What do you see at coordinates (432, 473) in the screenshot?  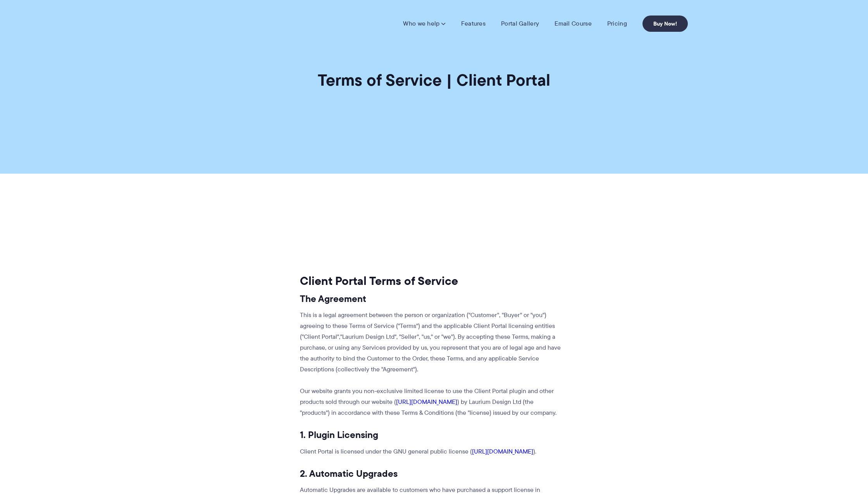 I see `h3: 2. Automatic Upgrades` at bounding box center [432, 473].